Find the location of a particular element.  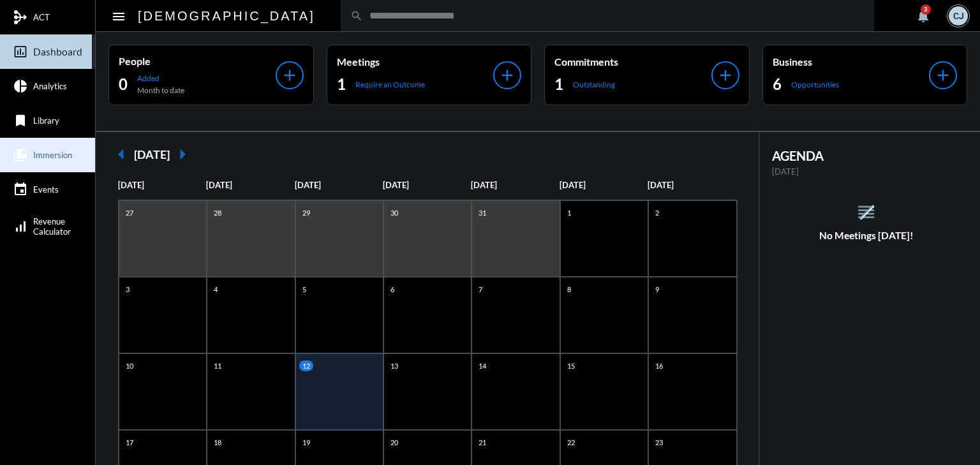

p: Business is located at coordinates (851, 62).